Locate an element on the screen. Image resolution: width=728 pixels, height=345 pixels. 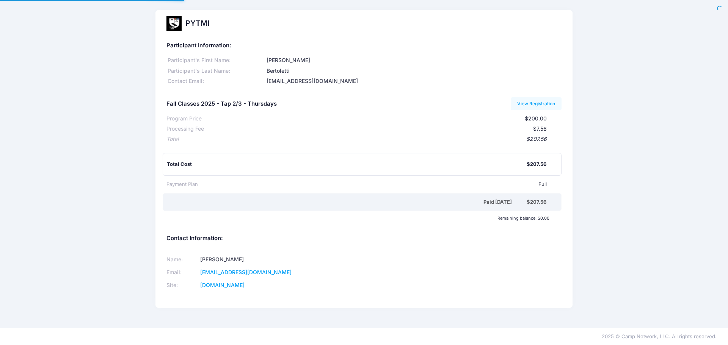
div: Participant's First Name: is located at coordinates (216, 60).